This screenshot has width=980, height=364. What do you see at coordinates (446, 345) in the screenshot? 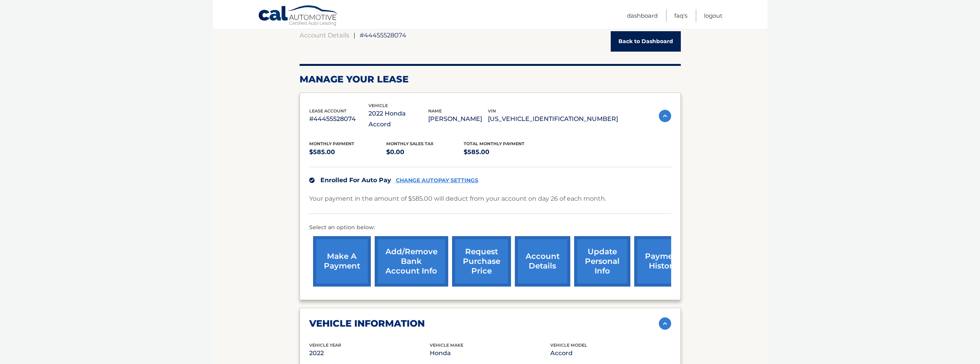
I see `span: vehicle make` at bounding box center [446, 345].